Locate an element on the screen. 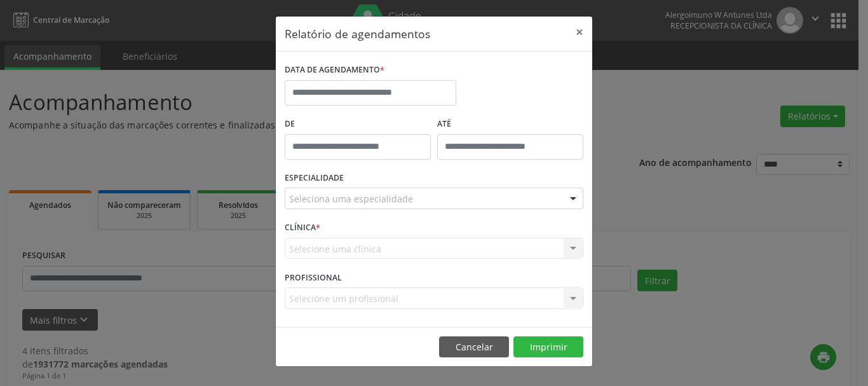  label: CLÍNICA is located at coordinates (302, 228).